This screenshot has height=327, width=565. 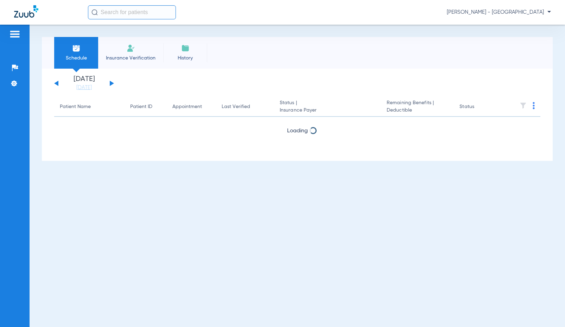 What do you see at coordinates (132, 12) in the screenshot?
I see `input: Search for patients` at bounding box center [132, 12].